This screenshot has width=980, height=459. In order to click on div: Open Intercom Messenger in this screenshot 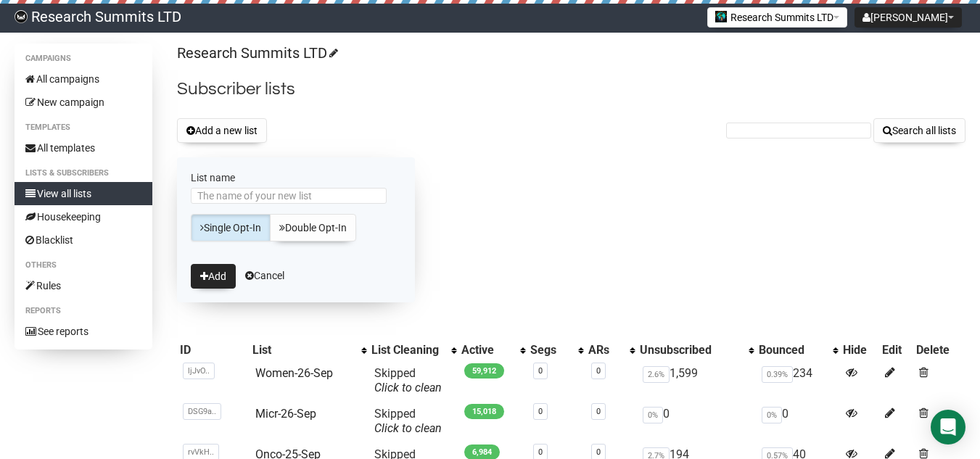, I will do `click(948, 427)`.